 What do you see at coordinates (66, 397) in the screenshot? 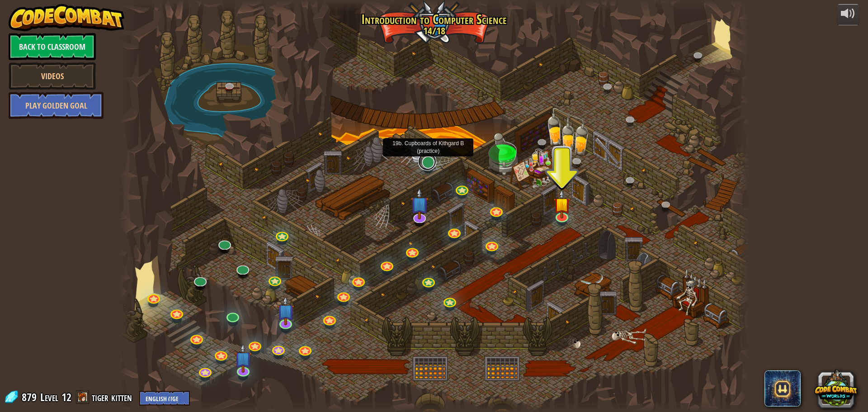
I see `span: 12` at bounding box center [66, 397].